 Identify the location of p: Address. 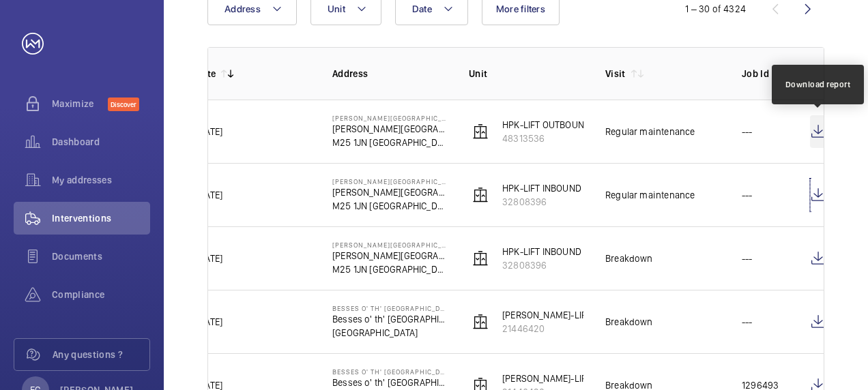
(389, 74).